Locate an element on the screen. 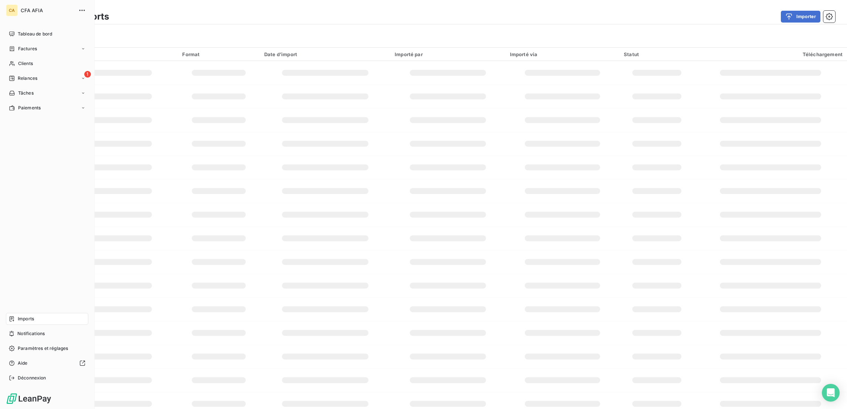 This screenshot has width=847, height=409. div: CA is located at coordinates (12, 10).